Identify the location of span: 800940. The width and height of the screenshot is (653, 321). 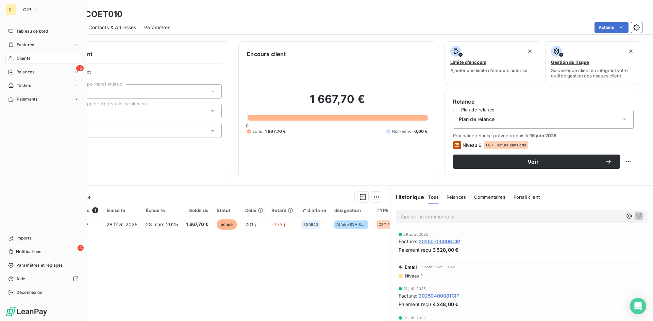
(311, 225).